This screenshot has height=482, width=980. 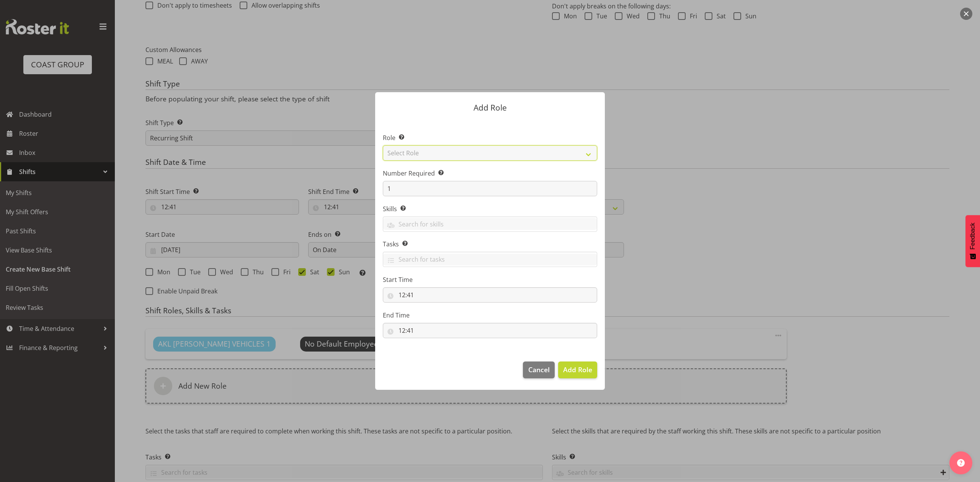 I want to click on button: Add Role, so click(x=578, y=370).